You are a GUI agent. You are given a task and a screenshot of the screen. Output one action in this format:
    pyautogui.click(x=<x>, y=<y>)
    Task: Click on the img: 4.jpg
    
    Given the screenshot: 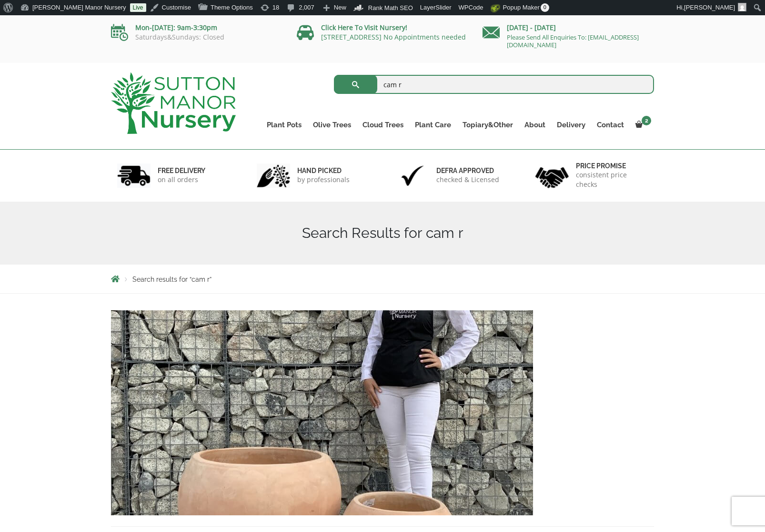 What is the action you would take?
    pyautogui.click(x=552, y=176)
    